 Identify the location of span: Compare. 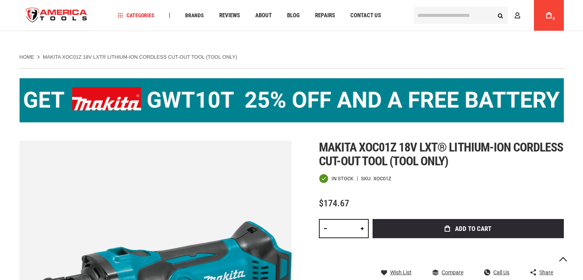
(452, 272).